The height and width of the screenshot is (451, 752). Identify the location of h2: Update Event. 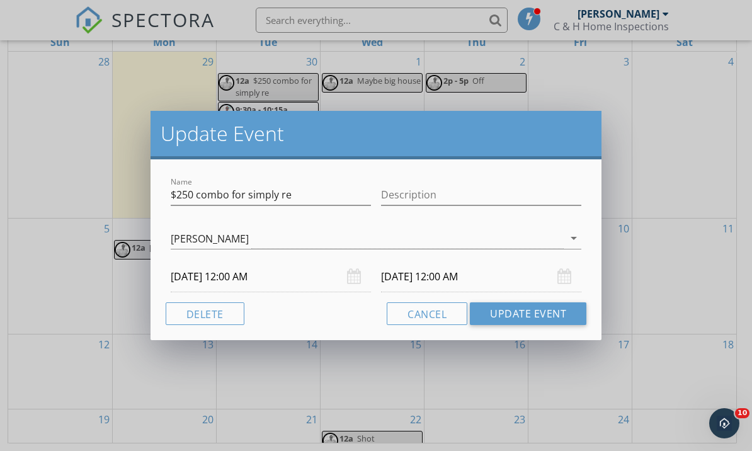
(376, 134).